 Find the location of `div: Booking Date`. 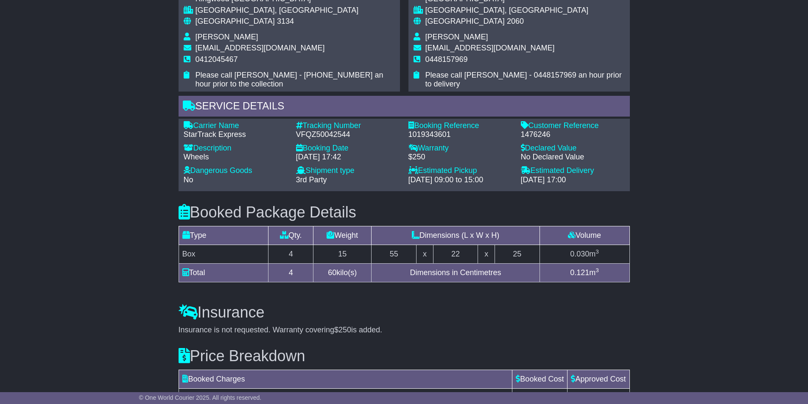

div: Booking Date is located at coordinates (348, 148).